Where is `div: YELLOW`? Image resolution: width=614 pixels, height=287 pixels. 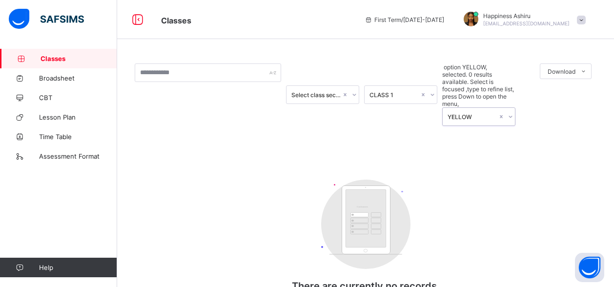 div: YELLOW is located at coordinates (473, 117).